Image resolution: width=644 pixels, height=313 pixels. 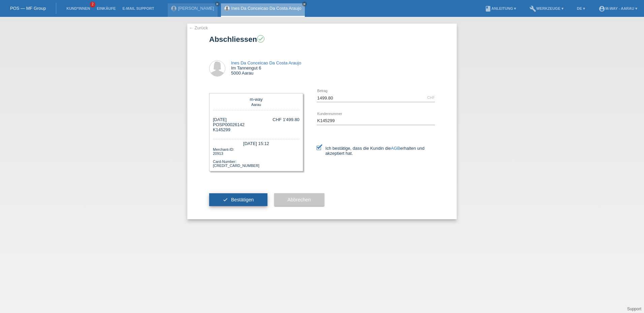 What do you see at coordinates (322, 39) in the screenshot?
I see `h1: Abschliessen` at bounding box center [322, 39].